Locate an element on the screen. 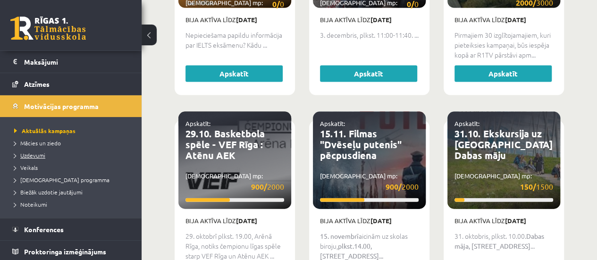 Image resolution: width=597 pixels, height=260 pixels. span: Veikals is located at coordinates (26, 167).